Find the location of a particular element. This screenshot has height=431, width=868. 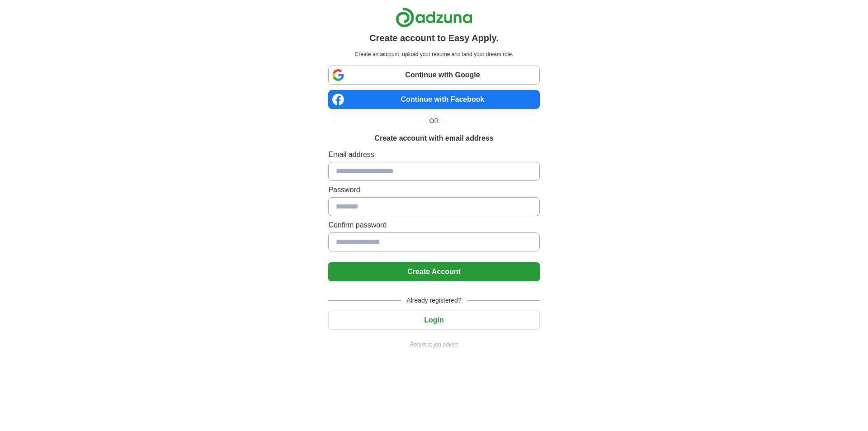

label: Confirm password is located at coordinates (433, 225).